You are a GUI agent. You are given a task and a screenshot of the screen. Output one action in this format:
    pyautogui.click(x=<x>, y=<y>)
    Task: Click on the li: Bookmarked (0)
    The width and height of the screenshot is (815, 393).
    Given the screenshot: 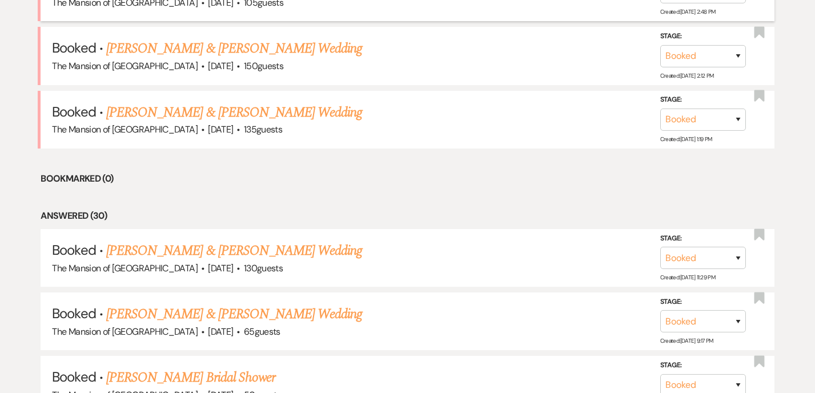 What is the action you would take?
    pyautogui.click(x=407, y=179)
    